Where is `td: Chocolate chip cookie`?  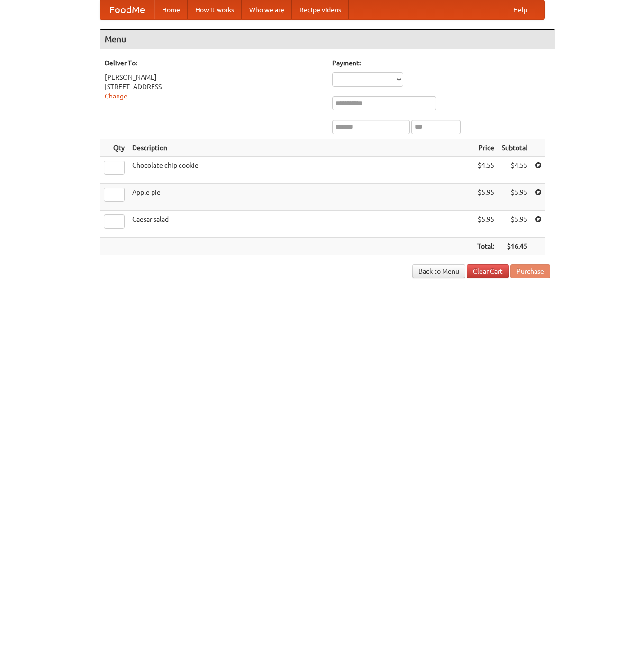
td: Chocolate chip cookie is located at coordinates (301, 170).